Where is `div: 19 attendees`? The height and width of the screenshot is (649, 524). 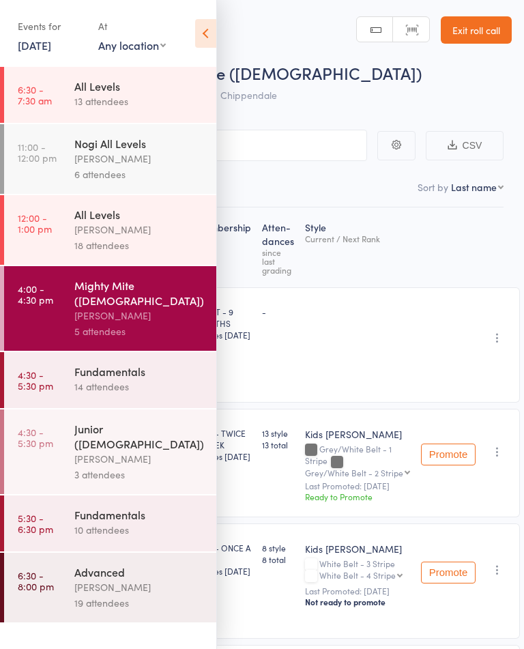 div: 19 attendees is located at coordinates (139, 603).